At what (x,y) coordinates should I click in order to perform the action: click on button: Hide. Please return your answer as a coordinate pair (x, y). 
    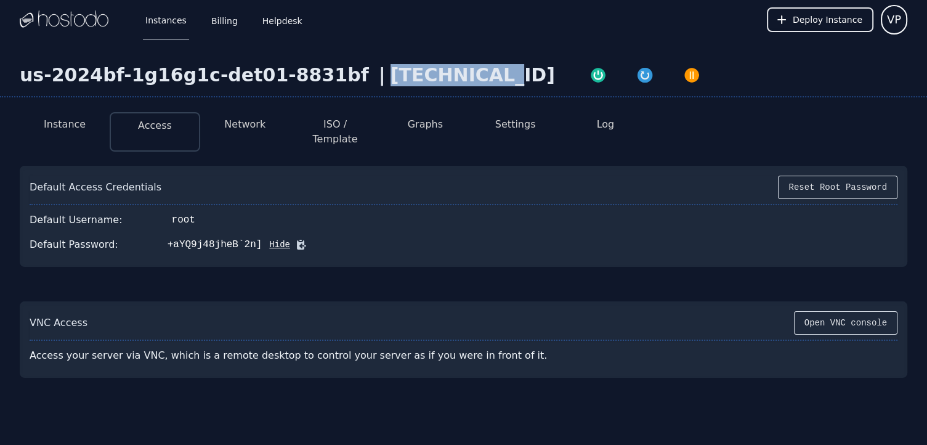
    Looking at the image, I should click on (276, 245).